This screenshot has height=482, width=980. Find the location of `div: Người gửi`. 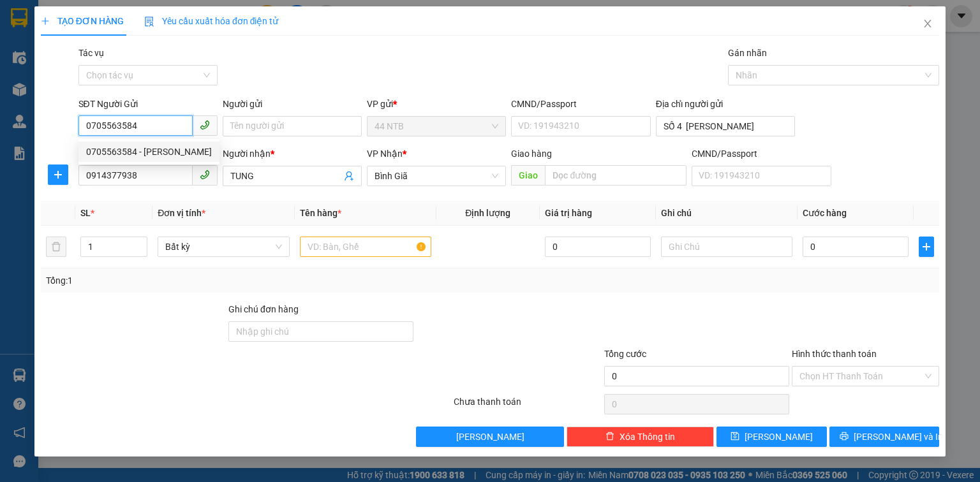

div: Người gửi is located at coordinates (292, 104).